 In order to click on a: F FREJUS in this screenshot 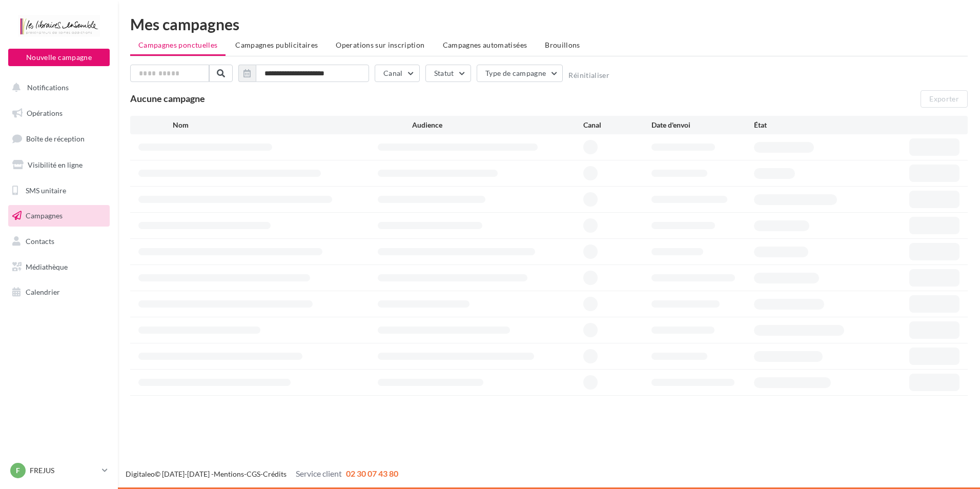, I will do `click(59, 471)`.